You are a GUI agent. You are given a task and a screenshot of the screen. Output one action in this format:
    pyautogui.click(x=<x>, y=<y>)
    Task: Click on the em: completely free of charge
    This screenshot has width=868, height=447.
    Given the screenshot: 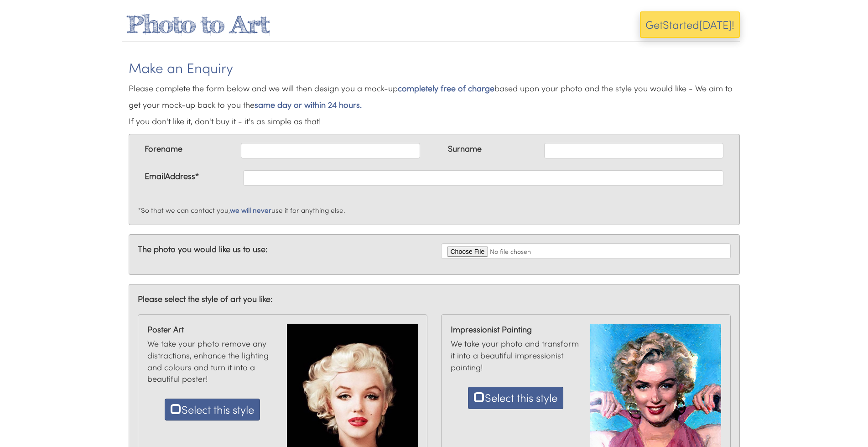 What is the action you would take?
    pyautogui.click(x=446, y=88)
    